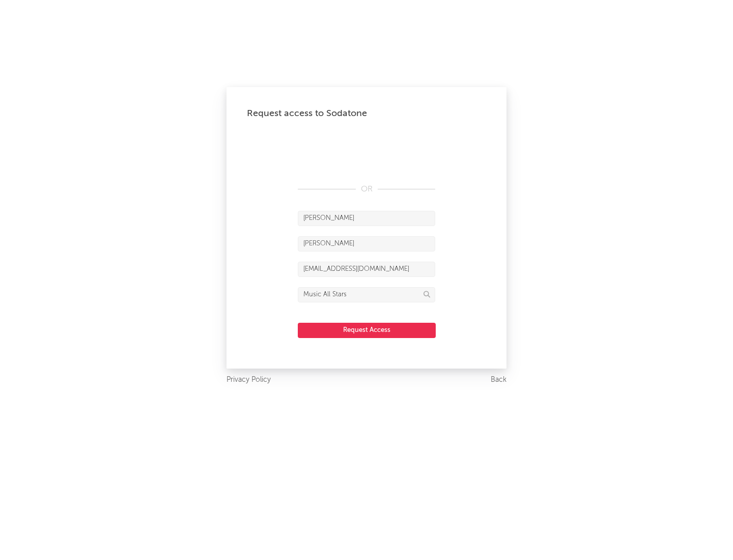 The width and height of the screenshot is (733, 560). Describe the element at coordinates (498, 379) in the screenshot. I see `a: Back` at that location.